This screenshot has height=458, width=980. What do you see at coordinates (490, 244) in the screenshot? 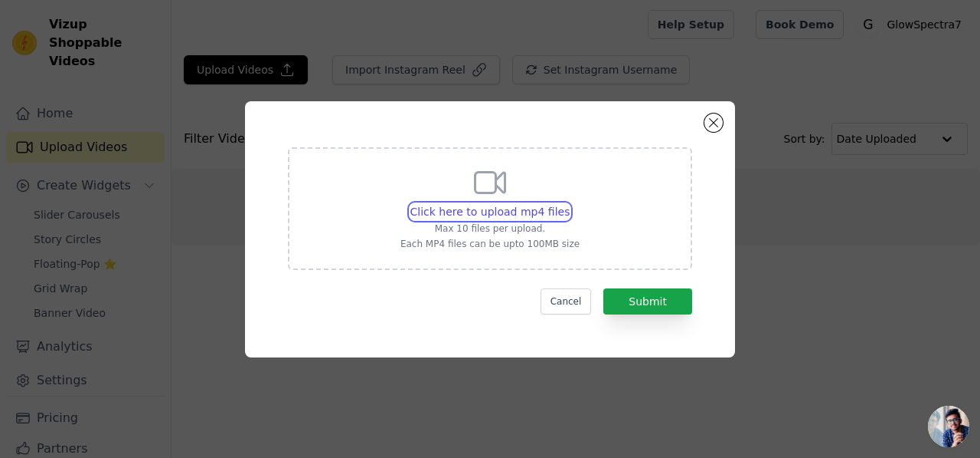
I see `p: Each MP4 files can be upto 100MB size` at bounding box center [490, 244].